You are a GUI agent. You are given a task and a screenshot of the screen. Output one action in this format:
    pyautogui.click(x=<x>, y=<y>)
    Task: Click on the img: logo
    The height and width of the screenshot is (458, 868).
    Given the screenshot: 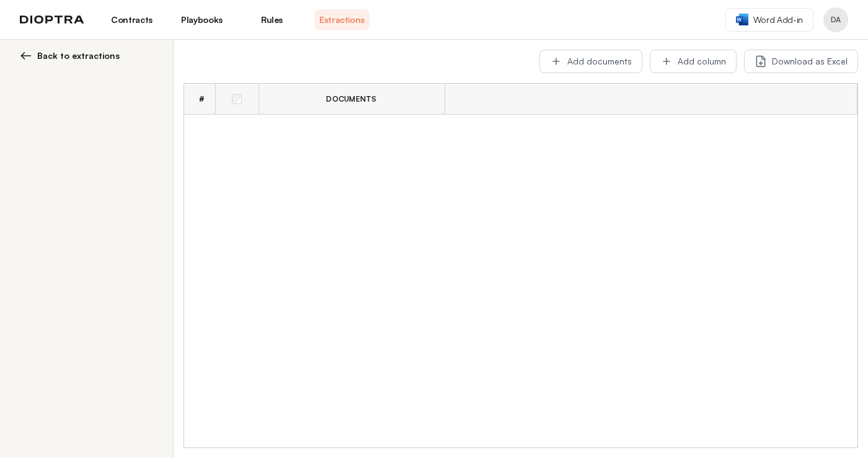 What is the action you would take?
    pyautogui.click(x=52, y=20)
    